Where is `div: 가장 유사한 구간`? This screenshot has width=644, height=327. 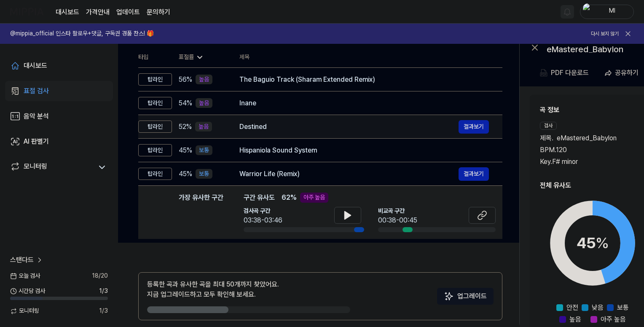 div: 가장 유사한 구간 is located at coordinates (201, 212).